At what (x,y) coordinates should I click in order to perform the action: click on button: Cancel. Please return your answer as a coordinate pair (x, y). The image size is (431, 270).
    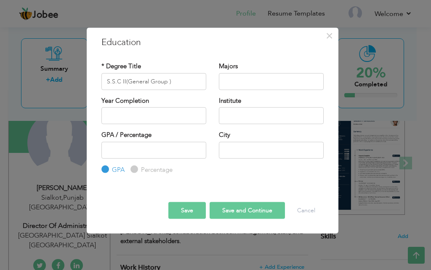
    Looking at the image, I should click on (306, 211).